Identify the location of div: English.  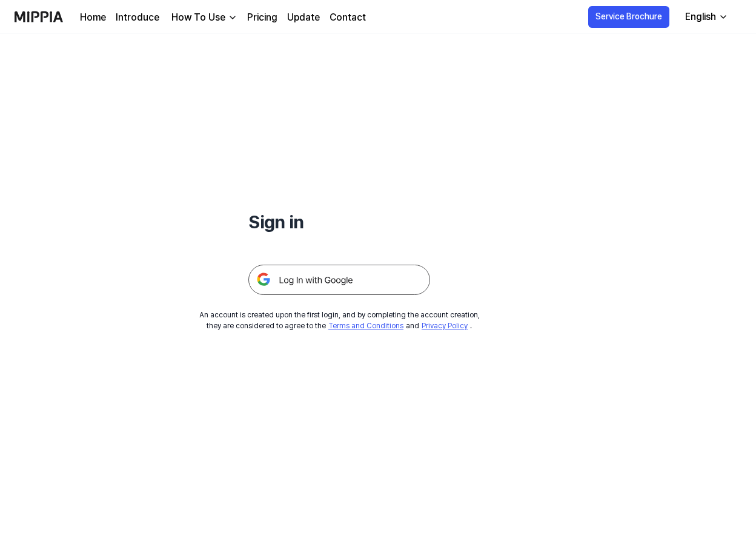
(700, 17).